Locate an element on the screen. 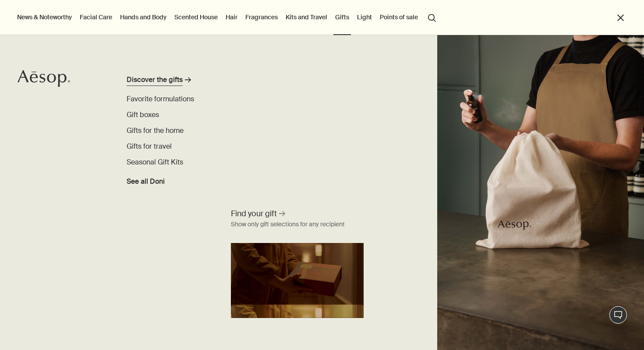 This screenshot has height=350, width=644. a: Gift boxes is located at coordinates (143, 115).